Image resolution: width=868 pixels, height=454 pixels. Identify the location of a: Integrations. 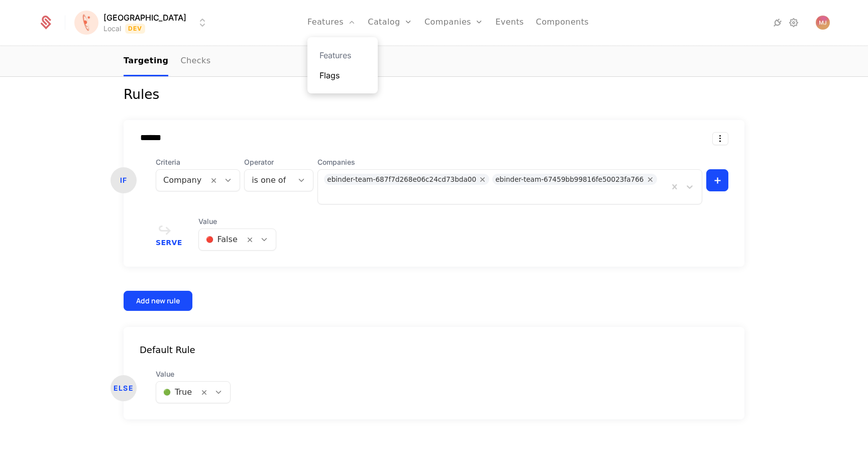
(777, 22).